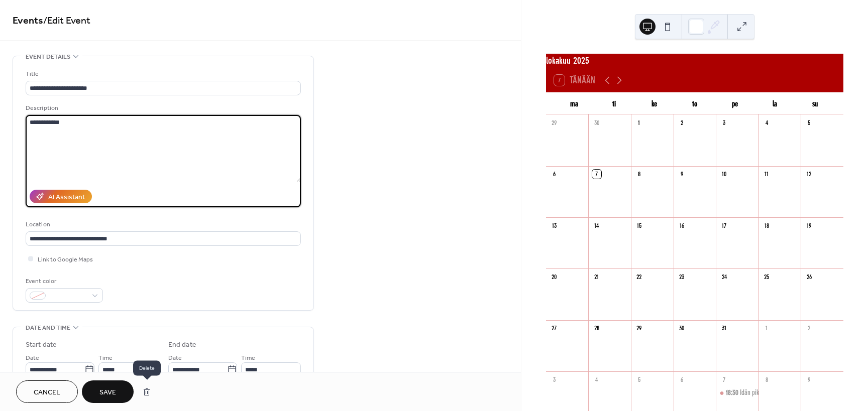  What do you see at coordinates (66, 197) in the screenshot?
I see `div: AI Assistant` at bounding box center [66, 197].